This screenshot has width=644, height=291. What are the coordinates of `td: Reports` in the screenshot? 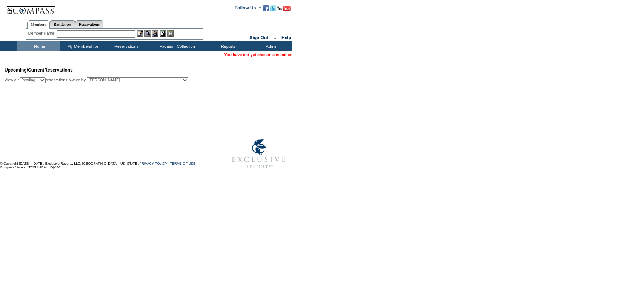 It's located at (227, 46).